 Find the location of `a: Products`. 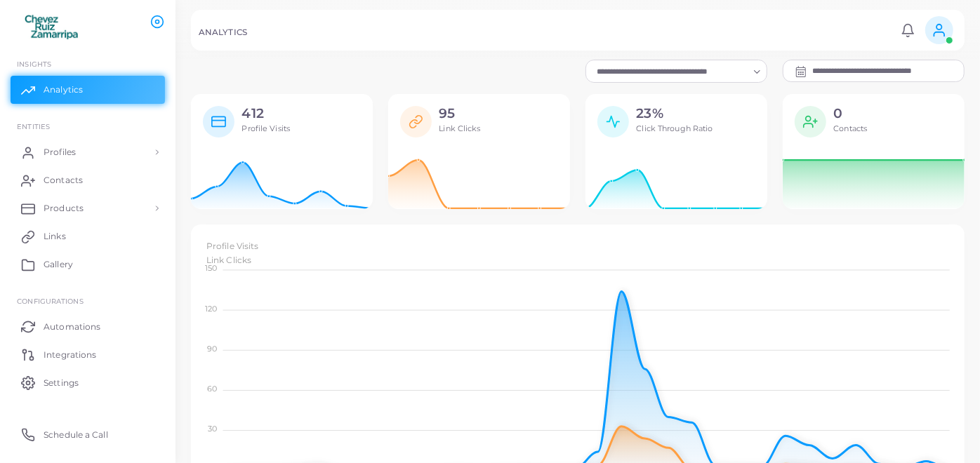

a: Products is located at coordinates (88, 209).